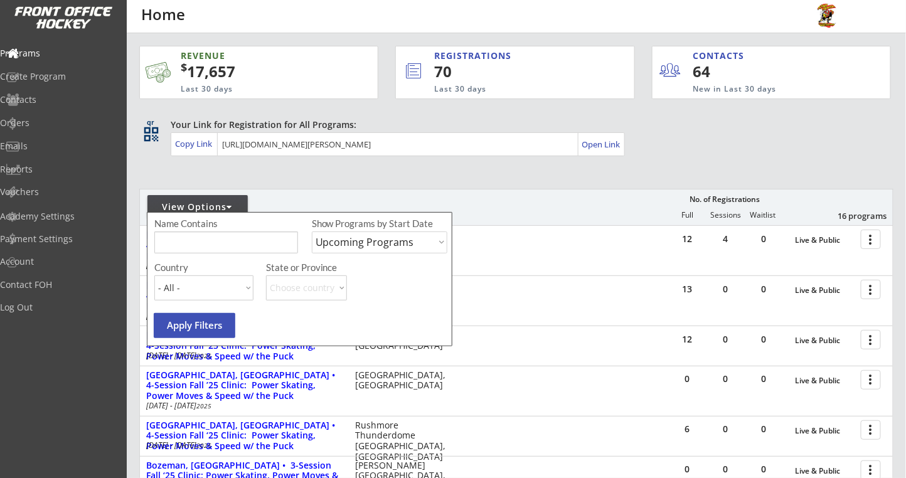 The height and width of the screenshot is (478, 906). What do you see at coordinates (601, 144) in the screenshot?
I see `div: Open Link` at bounding box center [601, 144].